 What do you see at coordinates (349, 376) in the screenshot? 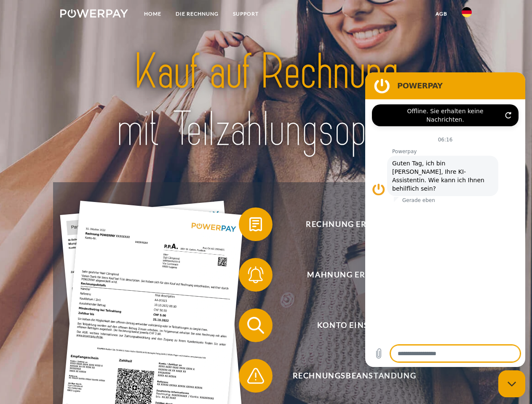
I see `button: Rechnungsbeanstandung` at bounding box center [349, 376].